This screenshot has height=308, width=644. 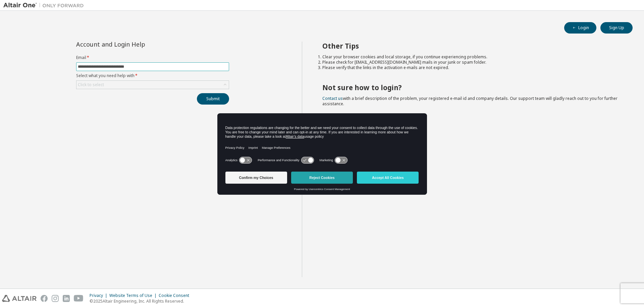 What do you see at coordinates (471, 68) in the screenshot?
I see `li: Please verify that the links in the activation e-mails are not expired.` at bounding box center [471, 68].